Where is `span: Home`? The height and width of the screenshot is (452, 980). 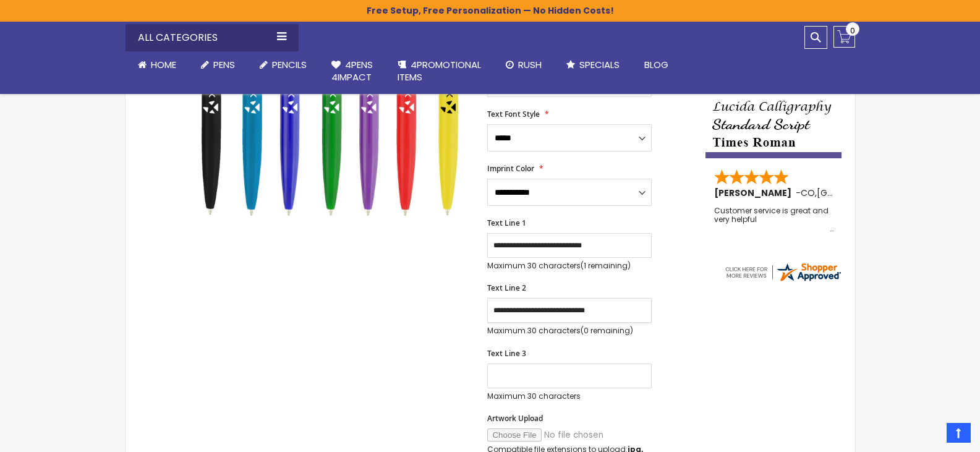
span: Home is located at coordinates (164, 65).